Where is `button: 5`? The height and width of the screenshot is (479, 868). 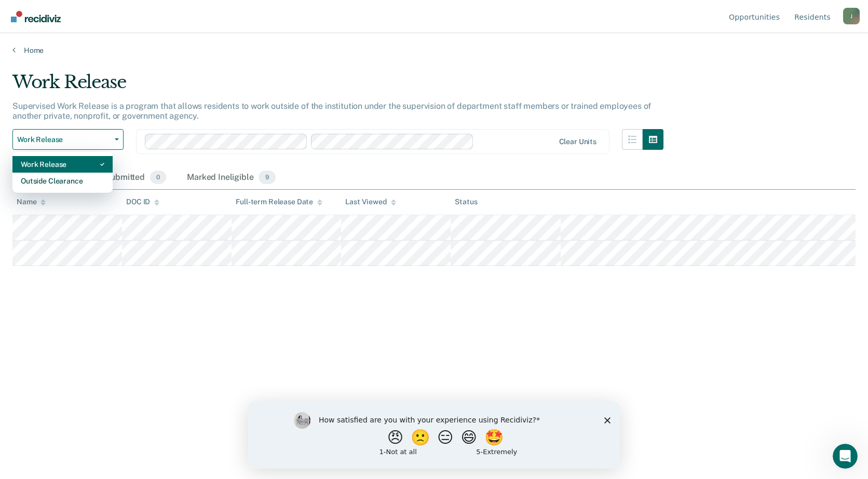 button: 5 is located at coordinates (247, 36).